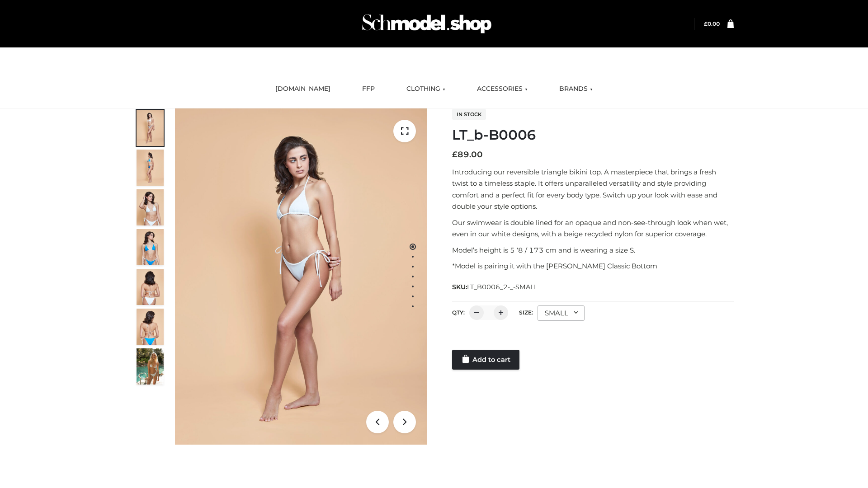 This screenshot has width=868, height=488. Describe the element at coordinates (368, 89) in the screenshot. I see `a: FFP` at that location.